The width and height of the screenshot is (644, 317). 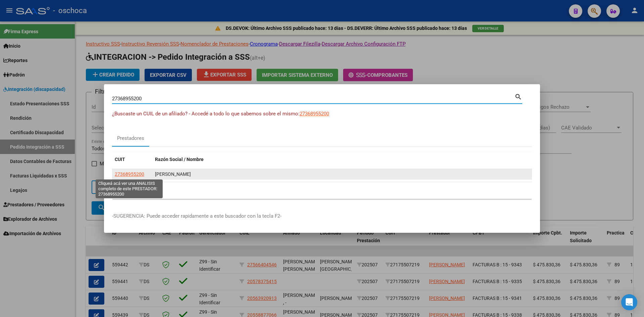 I want to click on div: 1 total, so click(x=322, y=191).